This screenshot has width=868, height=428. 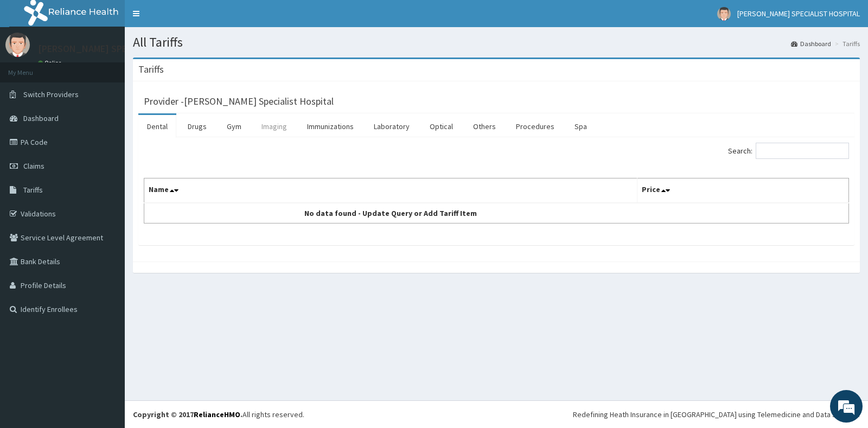 What do you see at coordinates (441, 126) in the screenshot?
I see `a: Optical` at bounding box center [441, 126].